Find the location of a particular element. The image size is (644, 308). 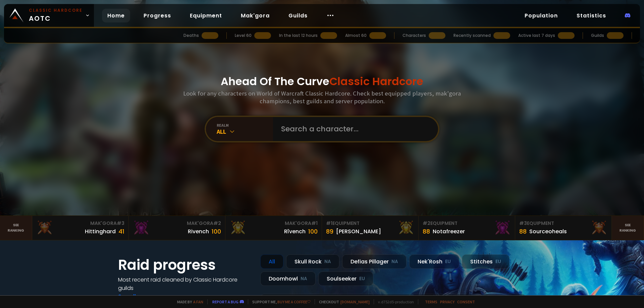

a: #2Equipment88Notafreezer is located at coordinates (467, 228).